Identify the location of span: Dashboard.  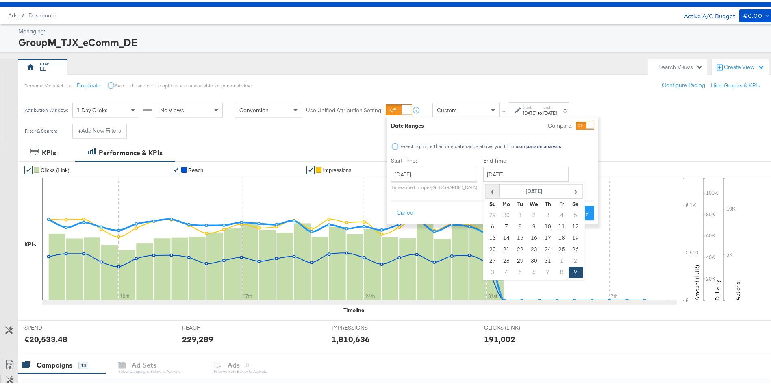
(42, 13).